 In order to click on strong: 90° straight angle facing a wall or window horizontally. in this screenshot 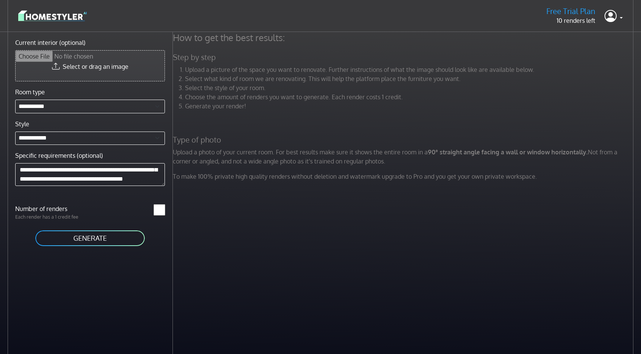, I will do `click(508, 152)`.